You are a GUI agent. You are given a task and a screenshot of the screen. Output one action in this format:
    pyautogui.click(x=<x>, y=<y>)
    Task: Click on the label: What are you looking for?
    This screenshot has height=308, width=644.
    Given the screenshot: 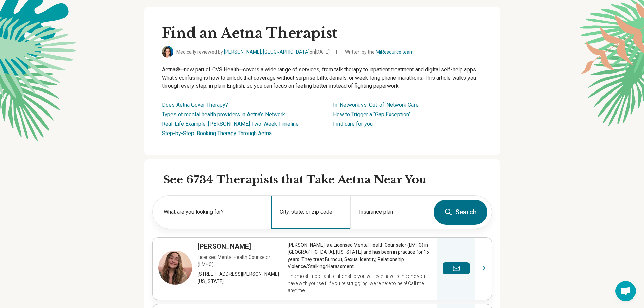 What is the action you would take?
    pyautogui.click(x=213, y=212)
    